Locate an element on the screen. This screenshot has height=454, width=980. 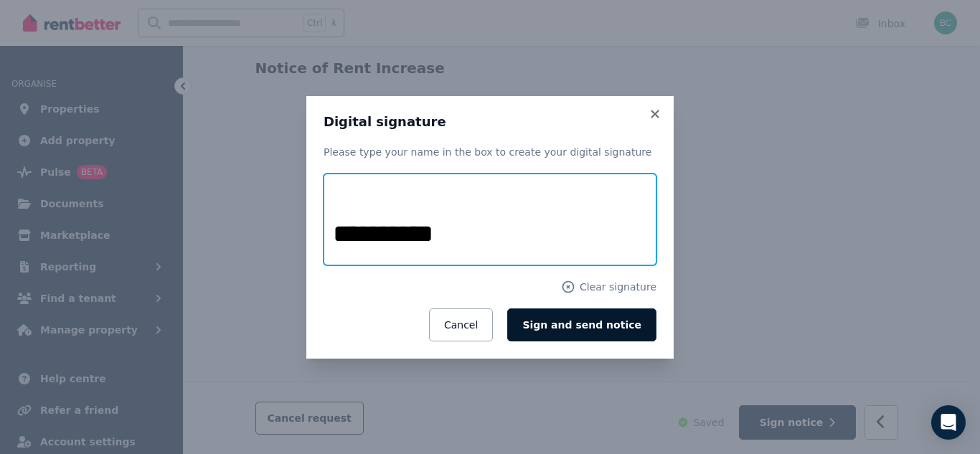
p: Please type your name in the box to create your digital signature is located at coordinates (490, 152).